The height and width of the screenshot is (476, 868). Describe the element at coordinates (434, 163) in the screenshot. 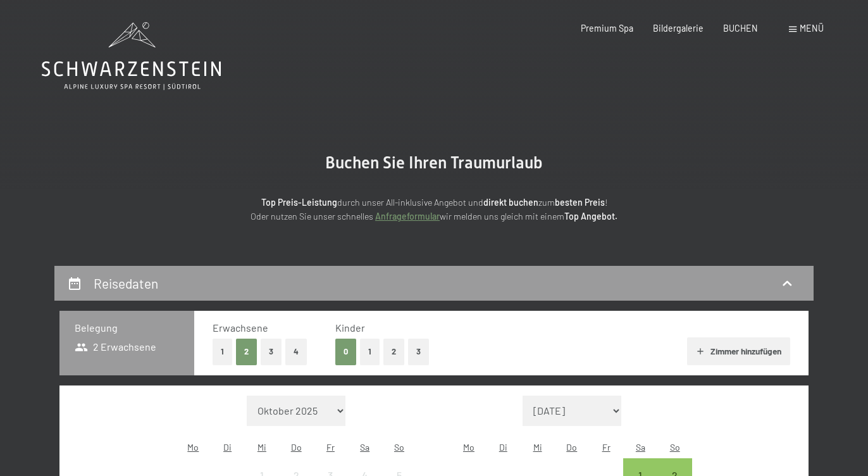

I see `span: Buchen Sie Ihren Traumurlaub` at that location.